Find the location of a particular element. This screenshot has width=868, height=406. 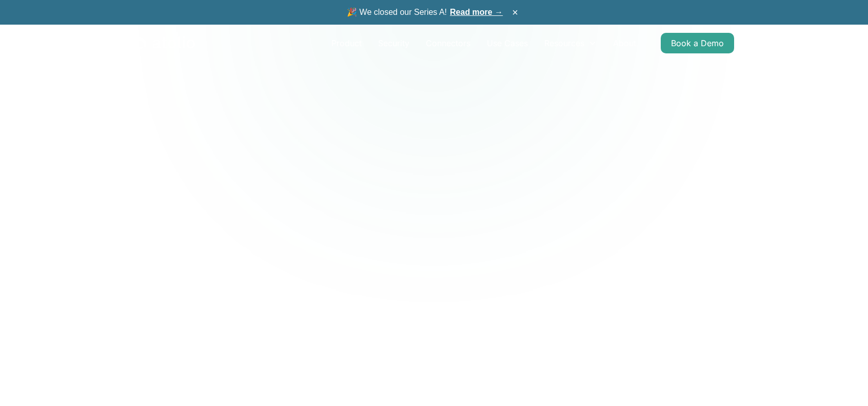

a: About is located at coordinates (624, 43).